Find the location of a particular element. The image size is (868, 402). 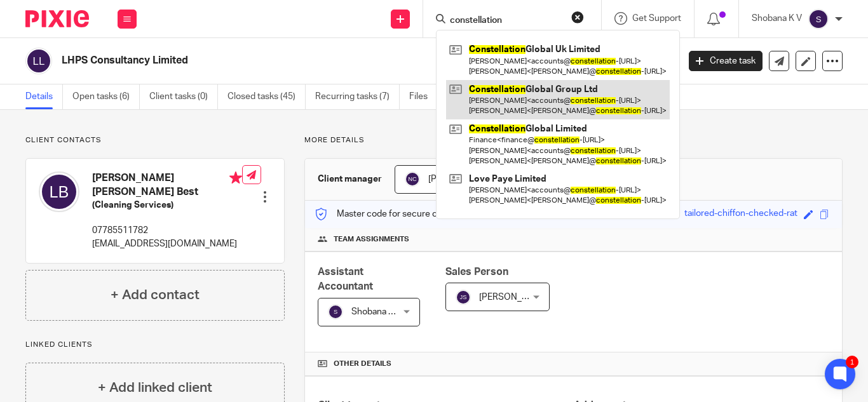

h3: Client manager is located at coordinates (350, 179).